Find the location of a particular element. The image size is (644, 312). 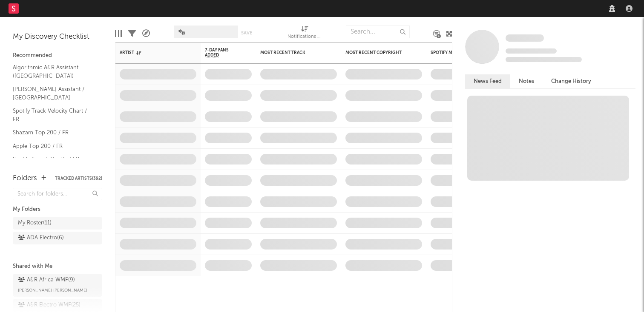

div: My Roster ( 11 ) is located at coordinates (34, 223).